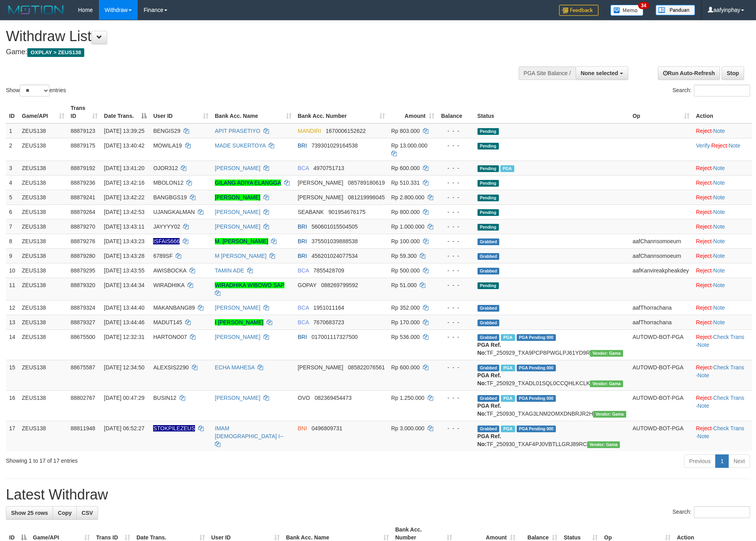 This screenshot has width=756, height=541. Describe the element at coordinates (342, 112) in the screenshot. I see `th: Bank Acc. Number: activate to sort column ascending` at that location.